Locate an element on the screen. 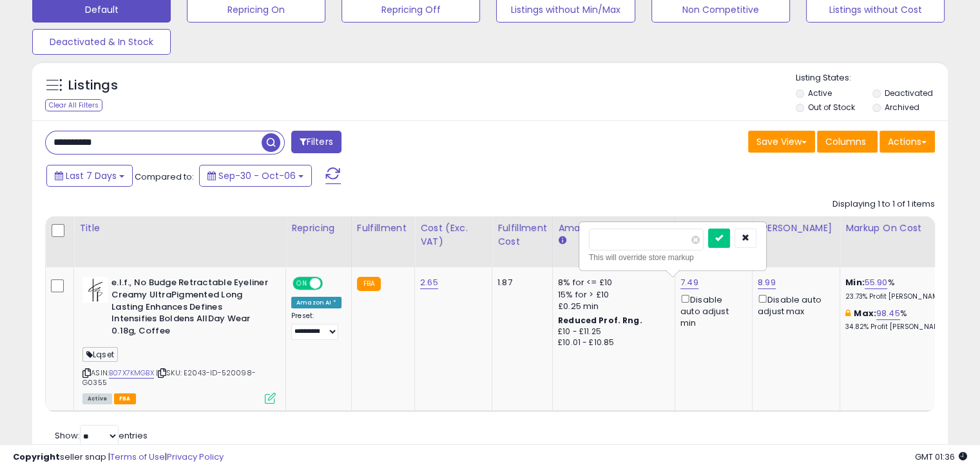  button: Columns is located at coordinates (847, 142).